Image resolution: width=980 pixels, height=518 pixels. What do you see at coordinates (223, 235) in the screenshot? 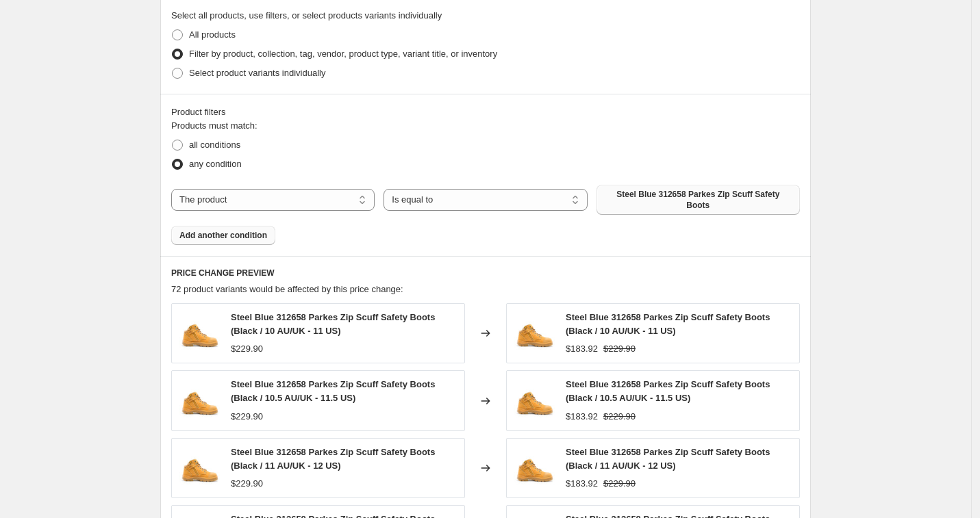
I see `span: Add another condition` at bounding box center [223, 235].